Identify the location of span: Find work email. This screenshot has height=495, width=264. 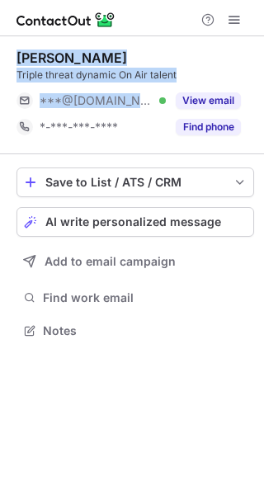
(145, 298).